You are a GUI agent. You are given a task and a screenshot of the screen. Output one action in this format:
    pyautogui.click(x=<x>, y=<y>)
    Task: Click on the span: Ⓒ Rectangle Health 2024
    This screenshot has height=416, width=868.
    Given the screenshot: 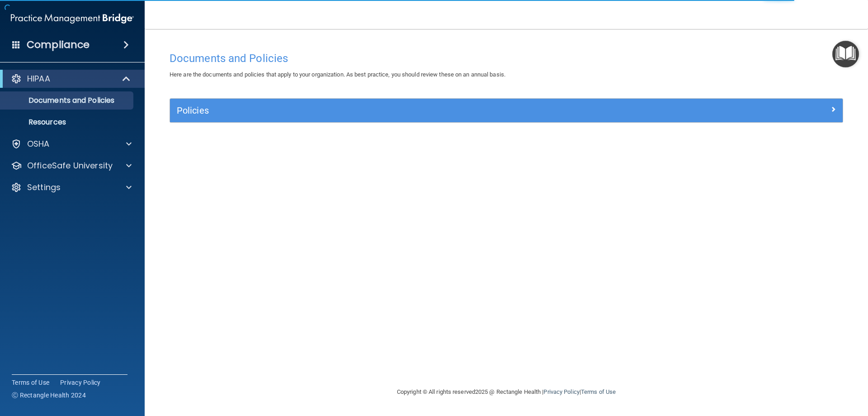 What is the action you would take?
    pyautogui.click(x=48, y=395)
    